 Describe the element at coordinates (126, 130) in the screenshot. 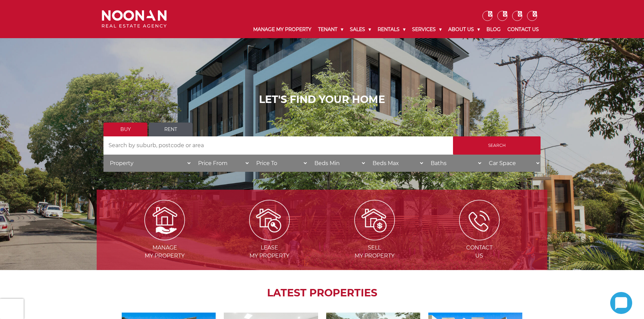

I see `a: Buy` at that location.